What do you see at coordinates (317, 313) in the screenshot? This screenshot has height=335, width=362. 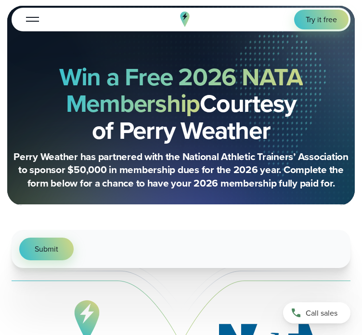 I see `a: Call sales` at bounding box center [317, 313].